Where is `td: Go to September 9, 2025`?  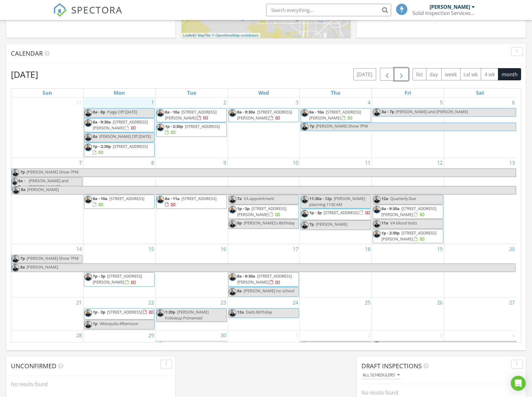 td: Go to September 9, 2025 is located at coordinates (191, 201).